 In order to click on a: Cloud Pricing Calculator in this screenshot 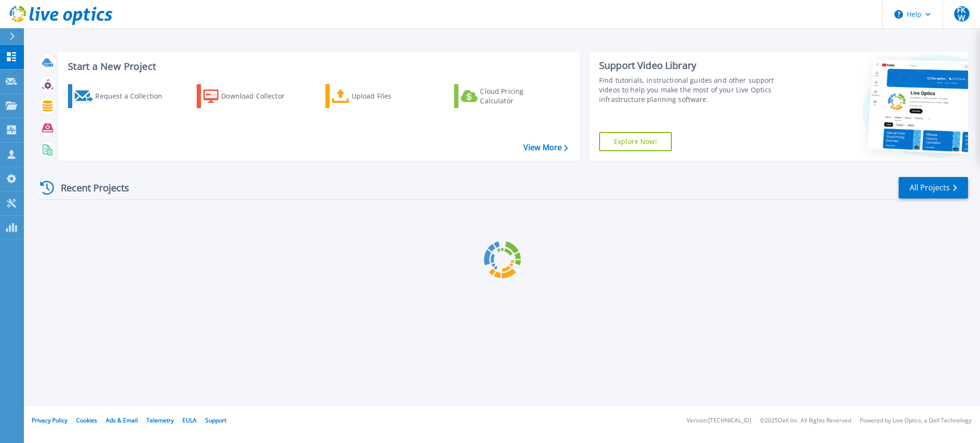, I will do `click(507, 96)`.